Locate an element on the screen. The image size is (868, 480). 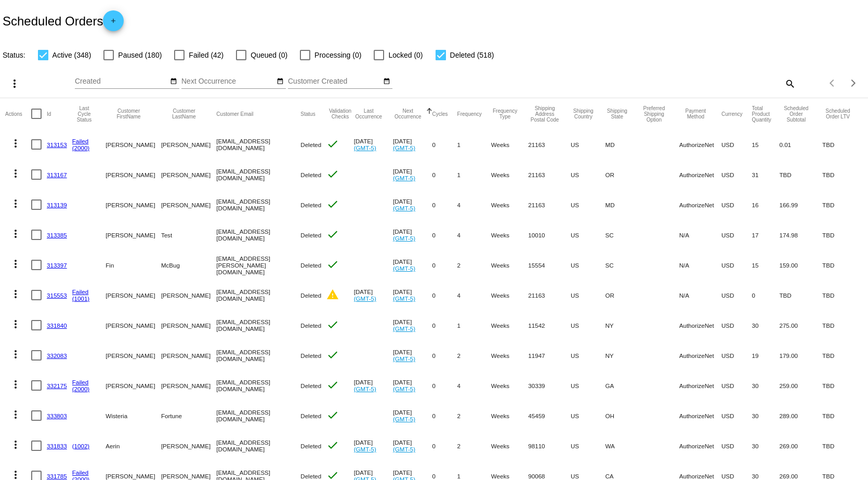
button: Change sorting for Cycles is located at coordinates (440, 114).